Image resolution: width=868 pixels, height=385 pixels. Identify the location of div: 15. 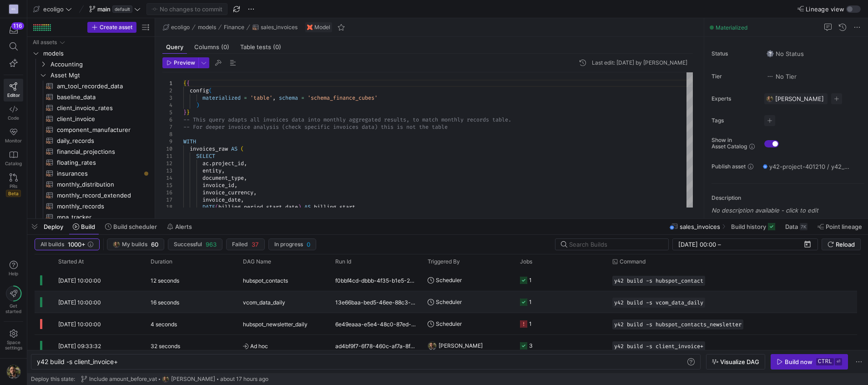
(167, 185).